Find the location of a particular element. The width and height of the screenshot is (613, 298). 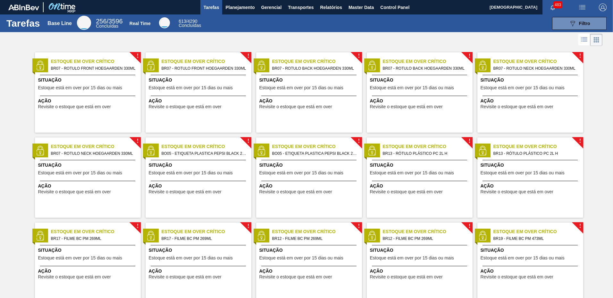

span: 256 is located at coordinates (101, 21).